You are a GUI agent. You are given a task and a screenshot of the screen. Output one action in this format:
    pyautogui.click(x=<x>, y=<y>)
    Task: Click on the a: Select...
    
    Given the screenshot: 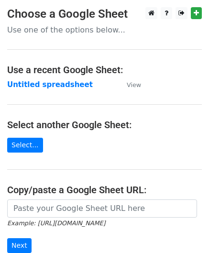 What is the action you would take?
    pyautogui.click(x=25, y=145)
    